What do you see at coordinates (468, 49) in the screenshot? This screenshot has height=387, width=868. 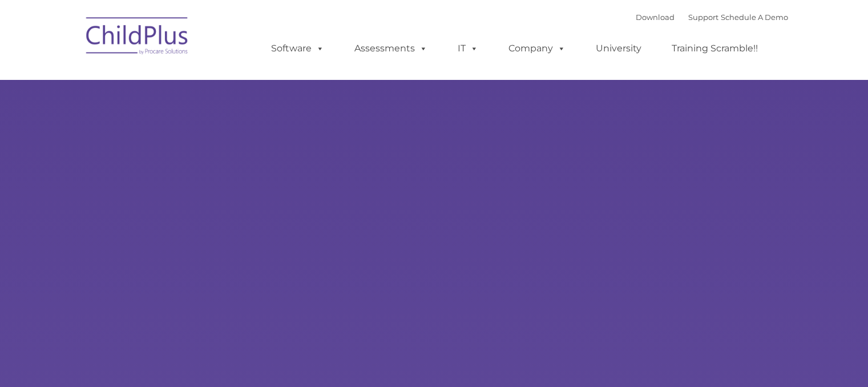 I see `a: IT` at bounding box center [468, 49].